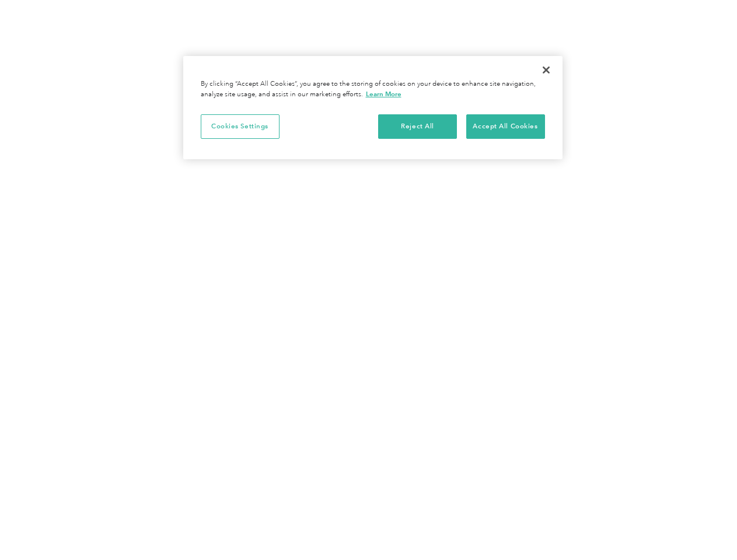 Image resolution: width=737 pixels, height=560 pixels. I want to click on div: Privacy, so click(373, 107).